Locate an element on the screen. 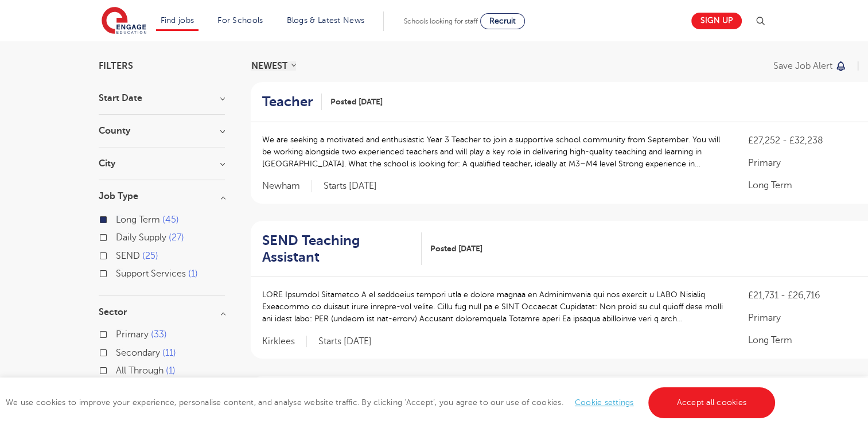 The width and height of the screenshot is (868, 428). a: Accept all cookies is located at coordinates (713, 403).